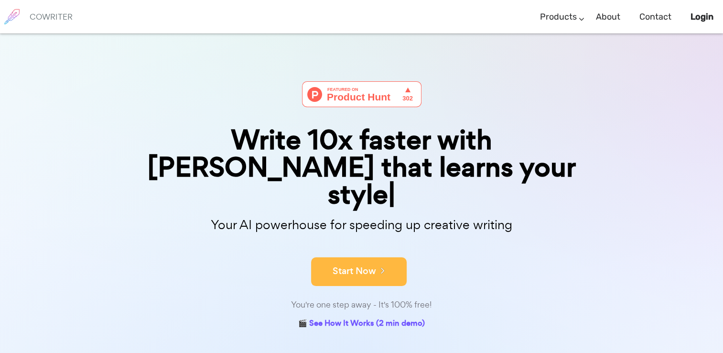  I want to click on a: About, so click(608, 17).